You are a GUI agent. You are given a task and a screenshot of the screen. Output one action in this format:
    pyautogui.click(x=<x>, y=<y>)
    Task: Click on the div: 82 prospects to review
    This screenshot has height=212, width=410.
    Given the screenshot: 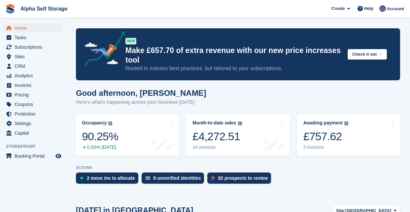 What is the action you would take?
    pyautogui.click(x=242, y=178)
    